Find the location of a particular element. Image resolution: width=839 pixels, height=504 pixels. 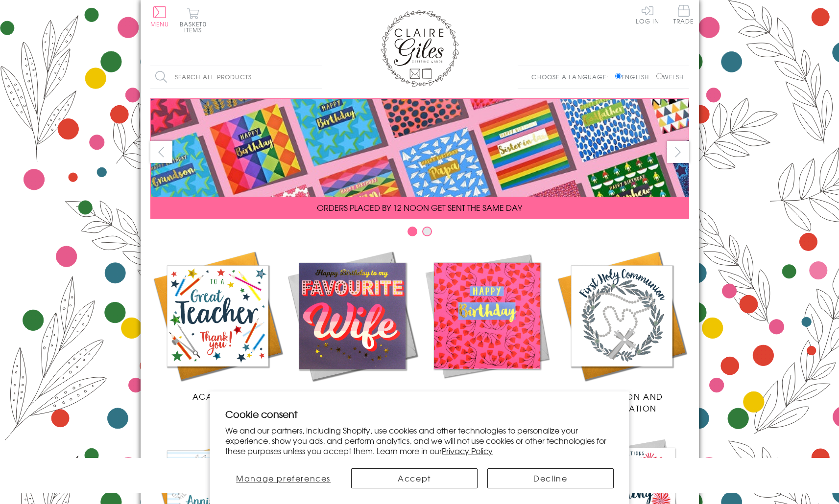

span: ORDERS PLACED BY 12 NOON GET SENT THE SAME DAY is located at coordinates (419, 208).